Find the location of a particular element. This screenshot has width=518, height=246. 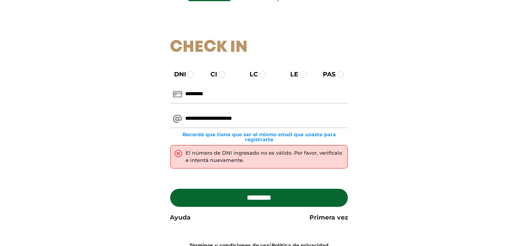

label: CI is located at coordinates (210, 74).